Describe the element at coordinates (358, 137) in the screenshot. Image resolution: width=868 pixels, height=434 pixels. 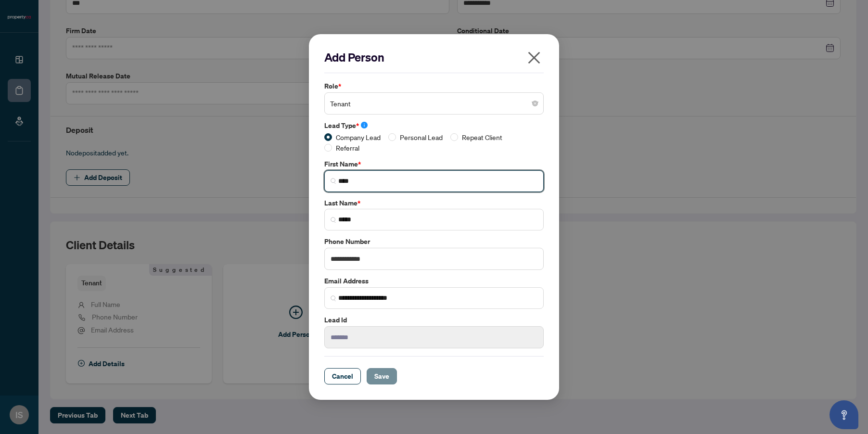
I see `span: Company Lead` at that location.